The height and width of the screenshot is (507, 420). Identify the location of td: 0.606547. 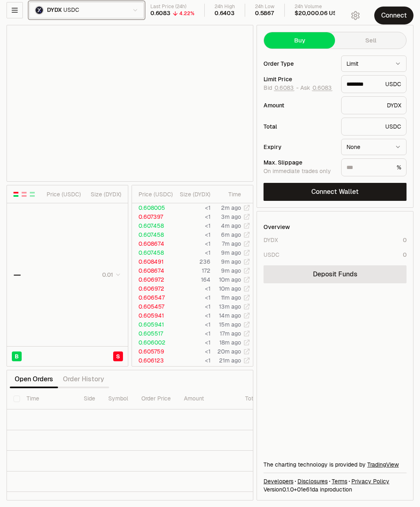
(152, 297).